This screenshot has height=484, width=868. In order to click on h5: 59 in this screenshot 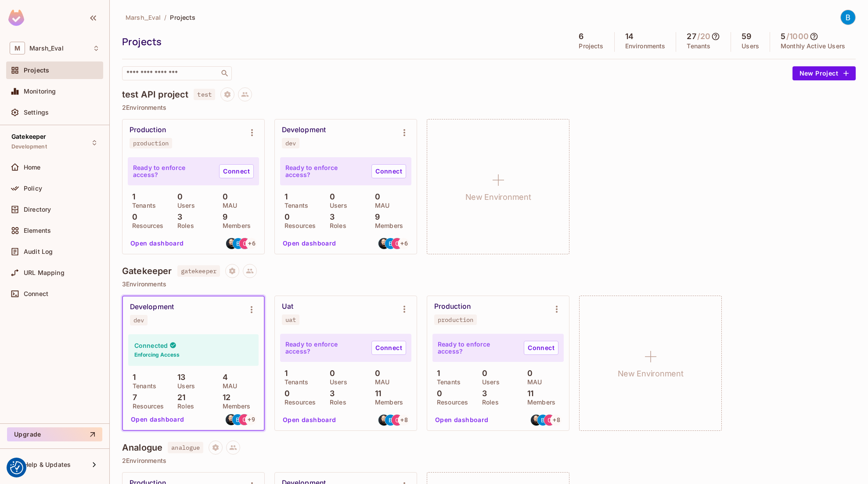, I will do `click(747, 37)`.